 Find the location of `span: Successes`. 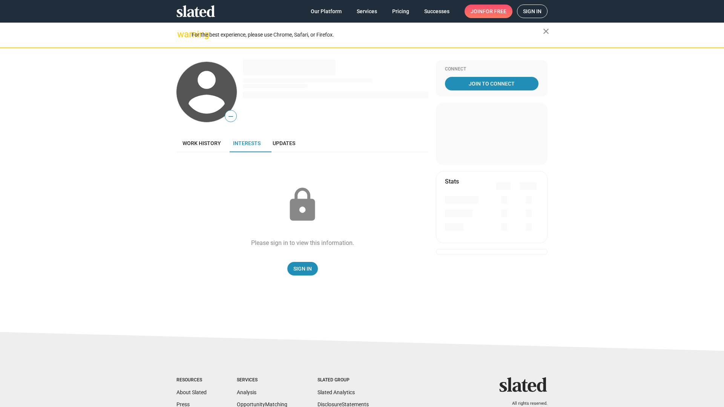

span: Successes is located at coordinates (437, 11).